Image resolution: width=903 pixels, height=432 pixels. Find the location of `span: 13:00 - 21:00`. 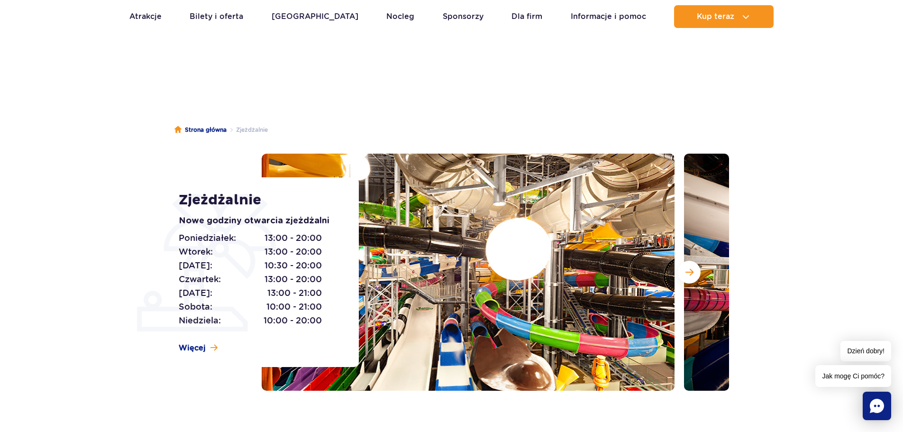

span: 13:00 - 21:00 is located at coordinates (294, 293).